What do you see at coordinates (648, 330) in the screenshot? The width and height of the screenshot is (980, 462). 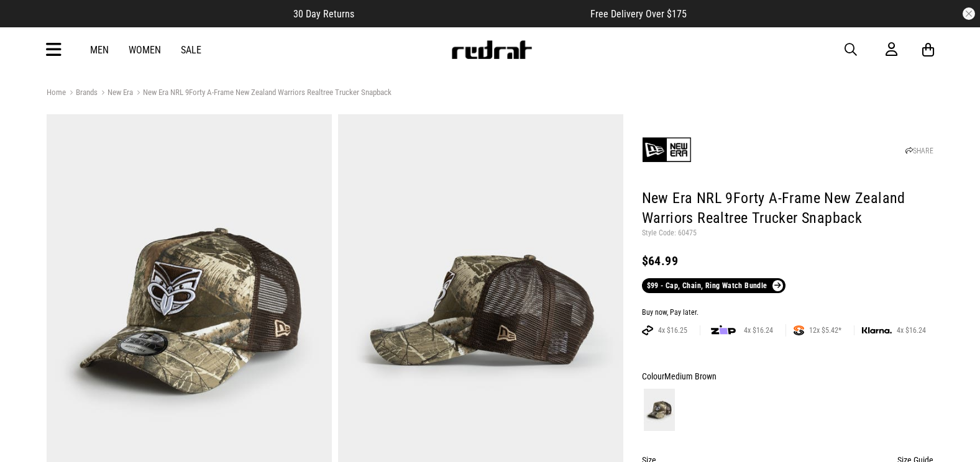 I see `img: AFTERPAY` at bounding box center [648, 330].